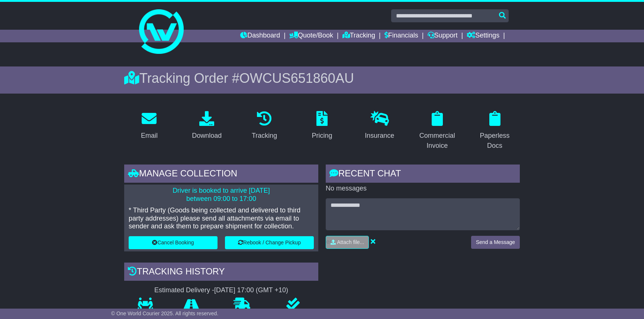  I want to click on span: © One World Courier 2025. All rights reserved., so click(165, 313).